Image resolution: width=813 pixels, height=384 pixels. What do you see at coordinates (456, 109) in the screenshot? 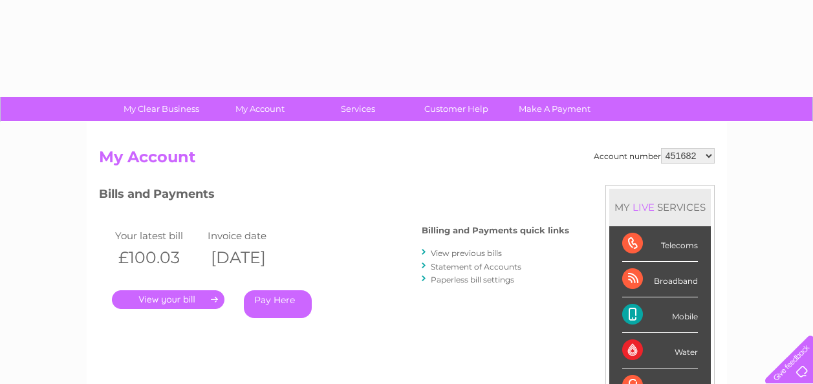
I see `a: Customer Help` at bounding box center [456, 109].